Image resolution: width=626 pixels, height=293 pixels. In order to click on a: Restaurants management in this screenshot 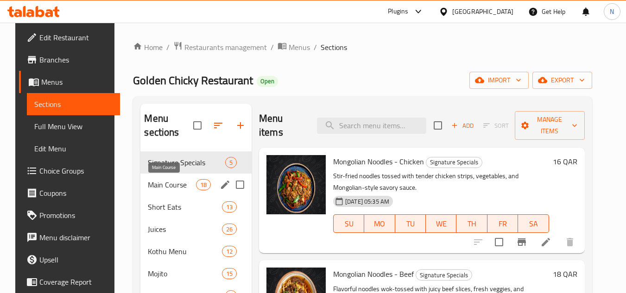, I will do `click(220, 47)`.